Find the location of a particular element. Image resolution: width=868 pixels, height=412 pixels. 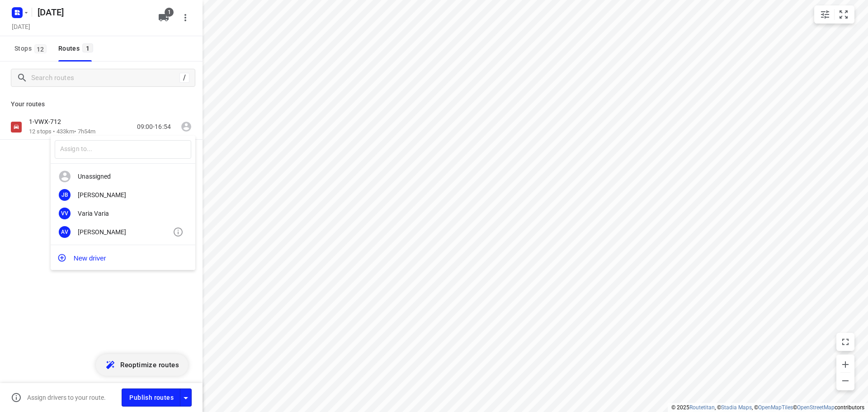

button: New driver is located at coordinates (123, 258).